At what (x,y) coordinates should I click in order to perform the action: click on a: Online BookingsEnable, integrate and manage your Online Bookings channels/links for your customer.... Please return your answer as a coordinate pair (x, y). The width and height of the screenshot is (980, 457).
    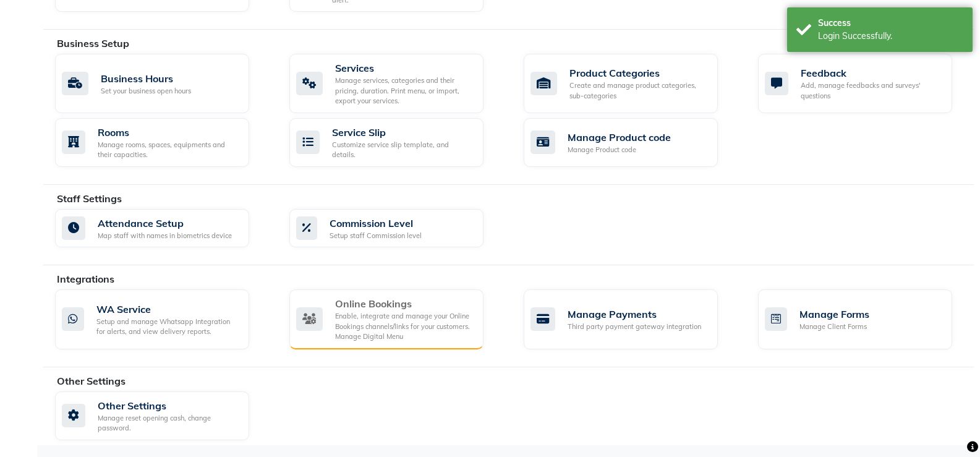
    Looking at the image, I should click on (397, 320).